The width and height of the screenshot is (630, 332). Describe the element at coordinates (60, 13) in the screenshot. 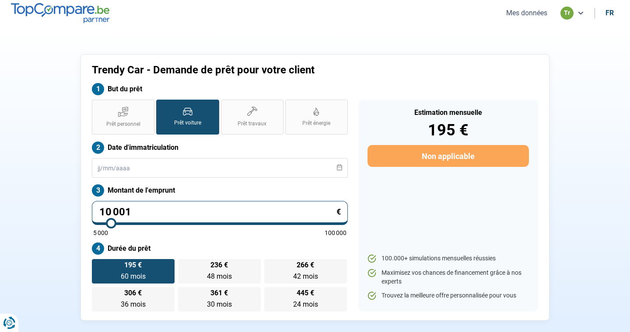

I see `img: TopCompare.be` at that location.